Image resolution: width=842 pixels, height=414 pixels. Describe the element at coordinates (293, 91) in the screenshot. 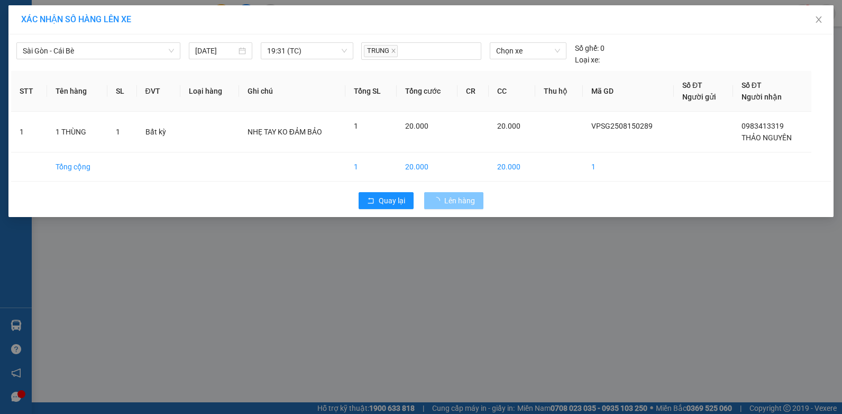

I see `th: Ghi chú` at that location.